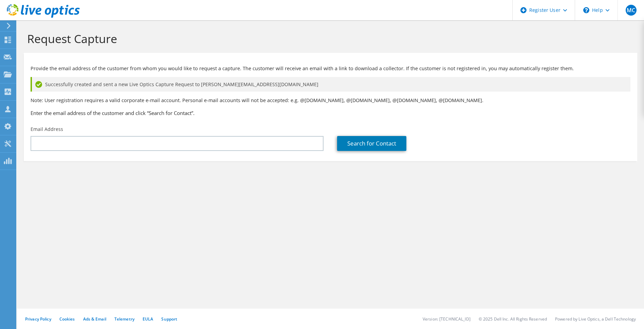 This screenshot has height=329, width=644. I want to click on label: Email Address, so click(47, 129).